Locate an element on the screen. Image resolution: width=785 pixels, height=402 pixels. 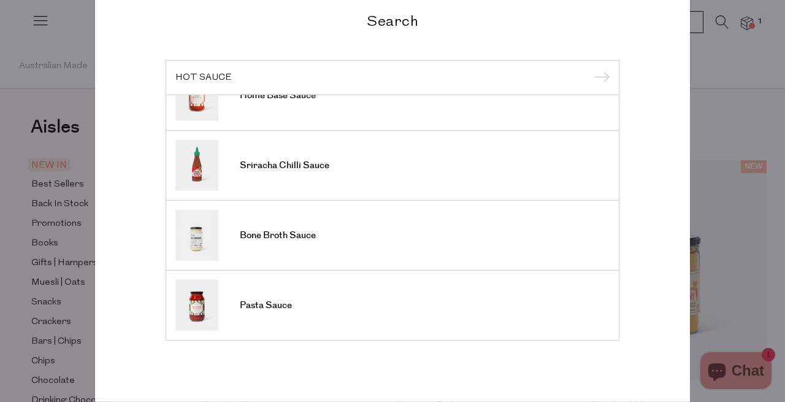
img: Sriracha Chilli Sauce is located at coordinates (197, 165).